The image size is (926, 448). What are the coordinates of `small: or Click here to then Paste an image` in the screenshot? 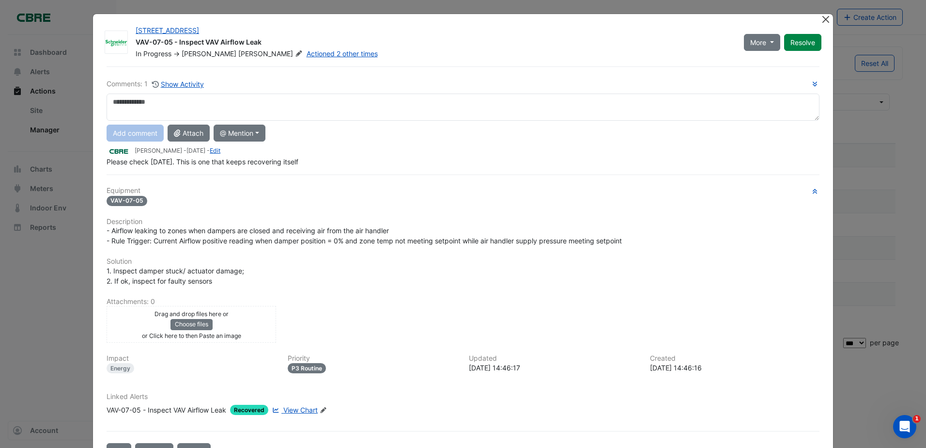 It's located at (191, 335).